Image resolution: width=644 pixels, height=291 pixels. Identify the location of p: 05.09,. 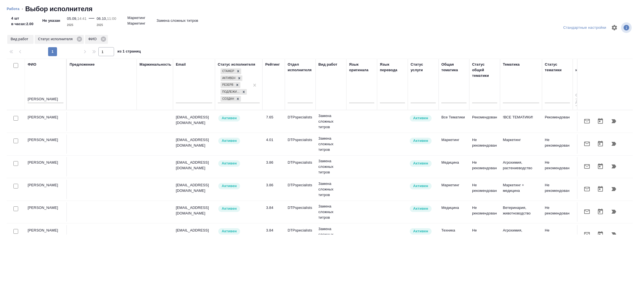
(72, 19).